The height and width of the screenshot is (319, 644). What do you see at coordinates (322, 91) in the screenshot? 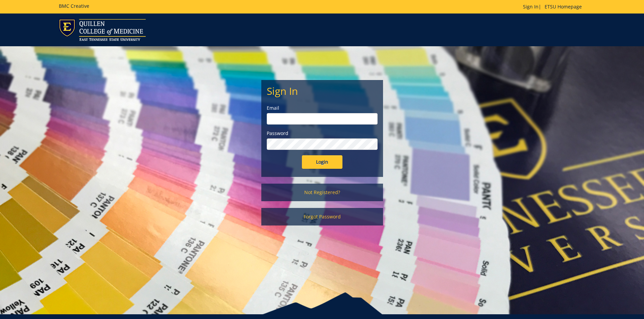
I see `h2: Sign In` at bounding box center [322, 91].